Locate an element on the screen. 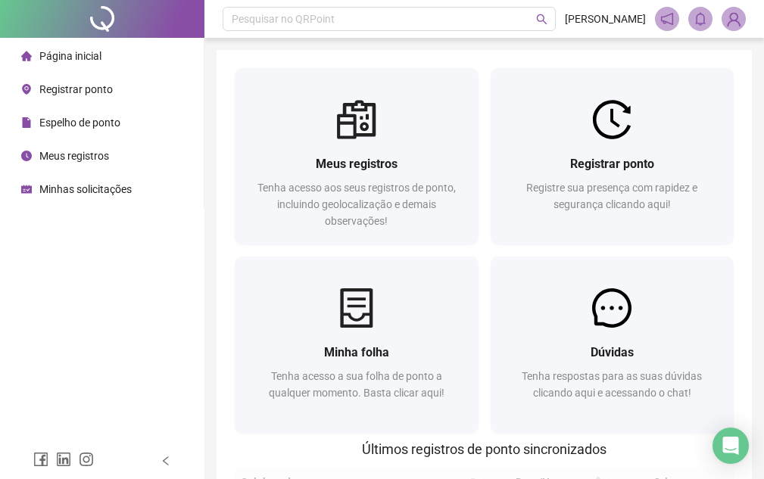 This screenshot has height=479, width=764. span: clock-circle is located at coordinates (27, 156).